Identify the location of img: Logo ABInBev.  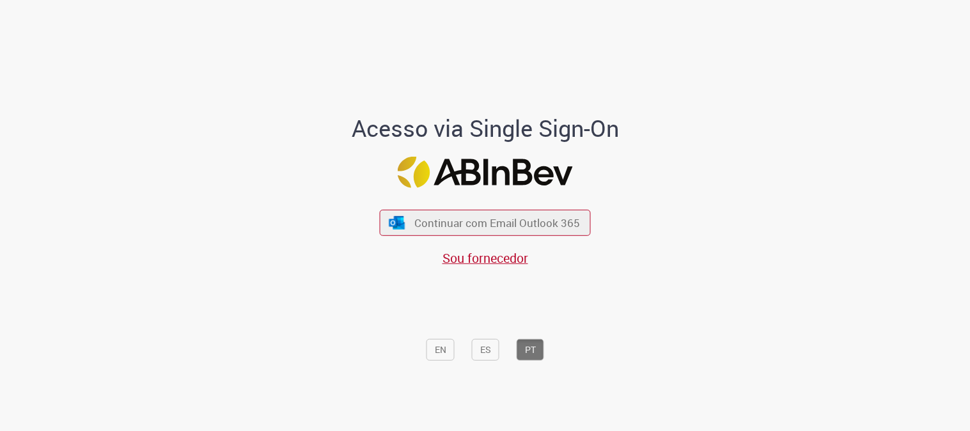
(485, 171).